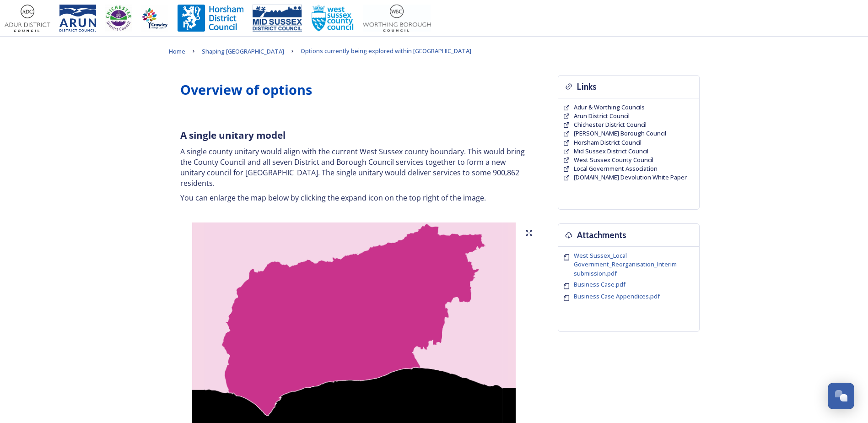 The height and width of the screenshot is (423, 868). What do you see at coordinates (28, 18) in the screenshot?
I see `img: Adur%20logo%20%281%29.jpeg` at bounding box center [28, 18].